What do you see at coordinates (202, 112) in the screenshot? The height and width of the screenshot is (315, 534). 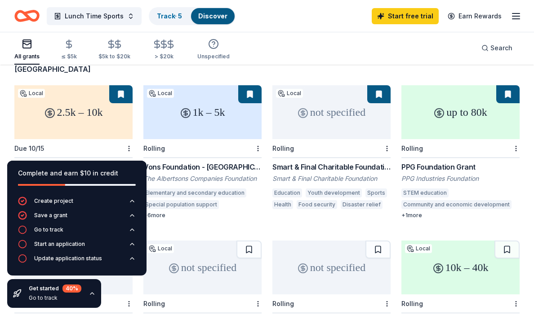 I see `div: 1k – 5k` at bounding box center [202, 112].